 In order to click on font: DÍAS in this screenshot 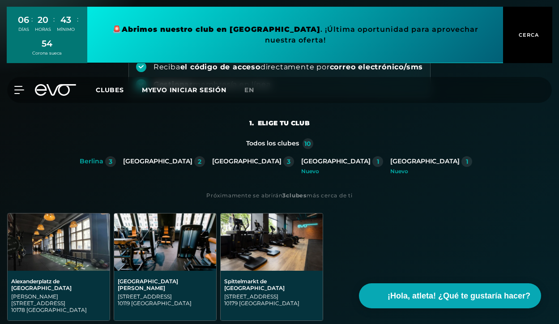, I will do `click(24, 29)`.